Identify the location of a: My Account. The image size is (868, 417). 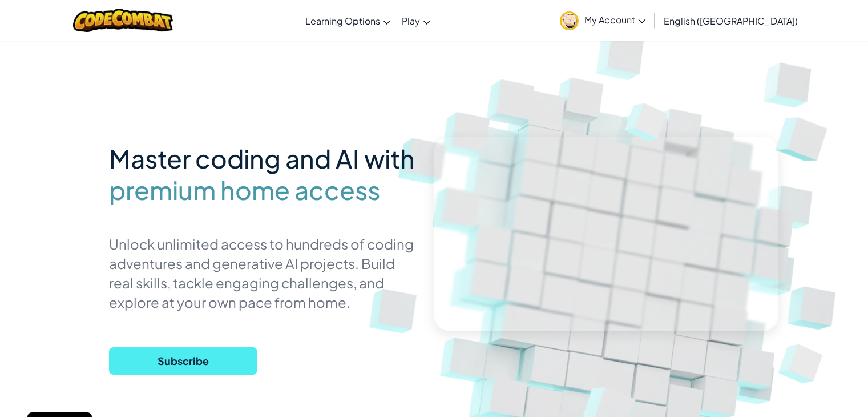
(603, 20).